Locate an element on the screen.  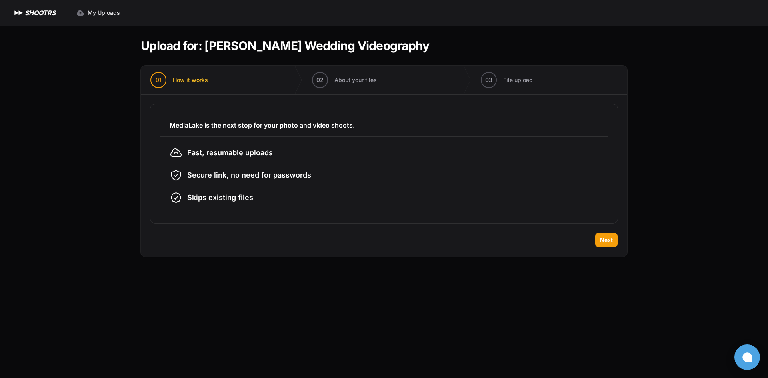
span: Skips existing files is located at coordinates (220, 198).